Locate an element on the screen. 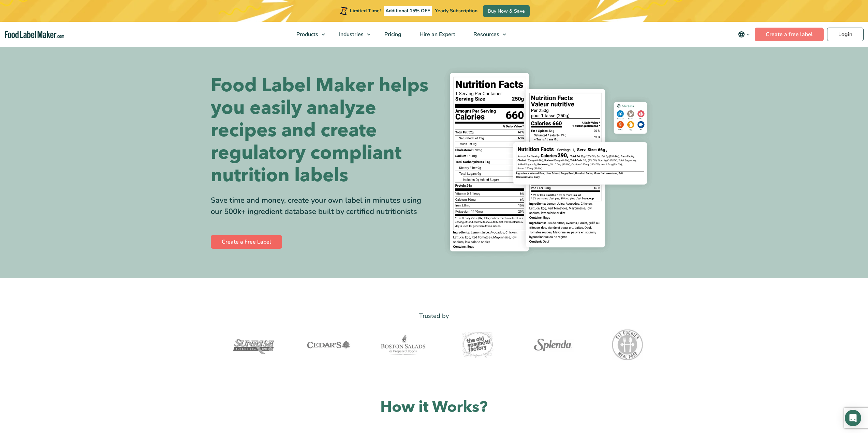  div: Save time and money, create your own label in minutes using our 500k+ ingredient database built b... is located at coordinates (320, 206).